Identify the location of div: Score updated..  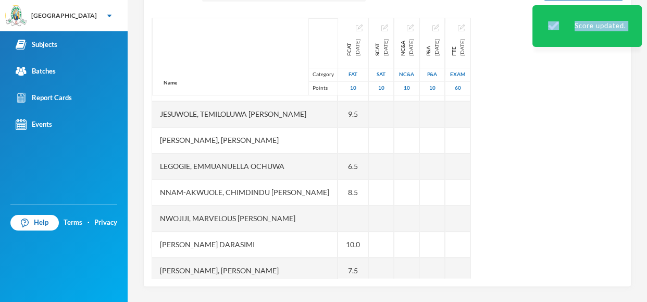
(587, 26).